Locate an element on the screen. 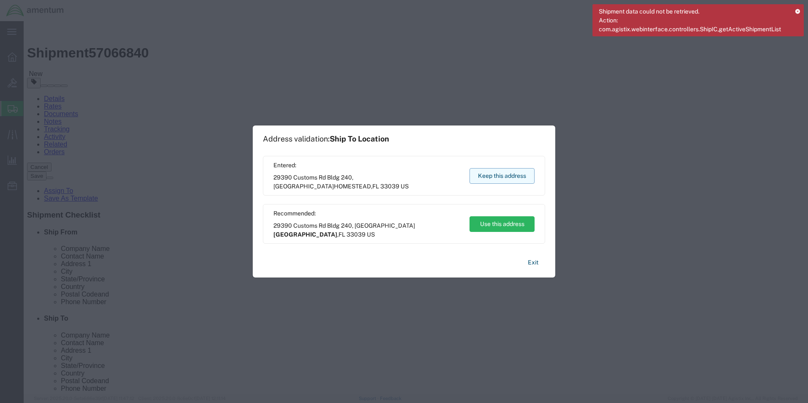  button: Keep this address is located at coordinates (502, 176).